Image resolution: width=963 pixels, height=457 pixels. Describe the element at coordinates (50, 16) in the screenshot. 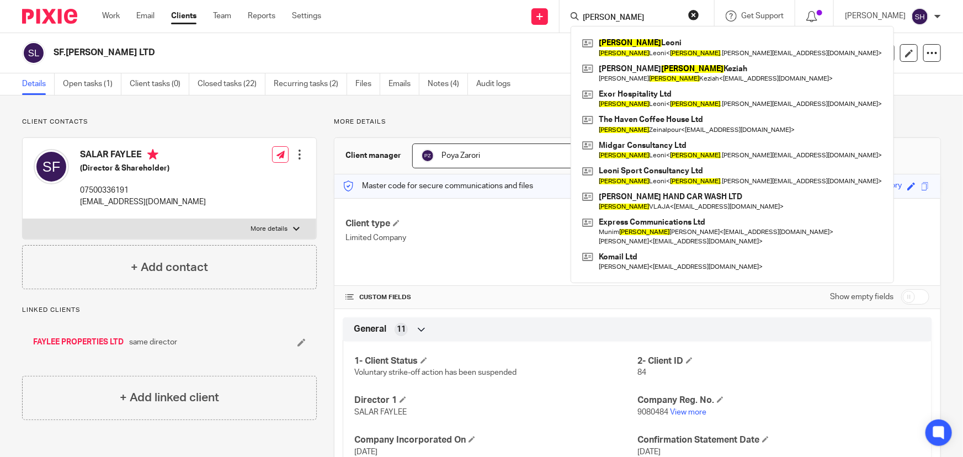

I see `img: Pixie` at that location.